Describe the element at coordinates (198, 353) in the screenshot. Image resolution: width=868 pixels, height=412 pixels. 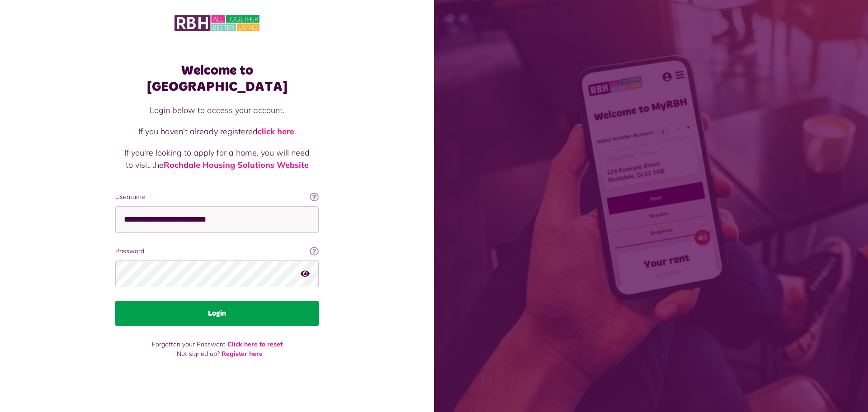
I see `span: Not signed up?` at that location.